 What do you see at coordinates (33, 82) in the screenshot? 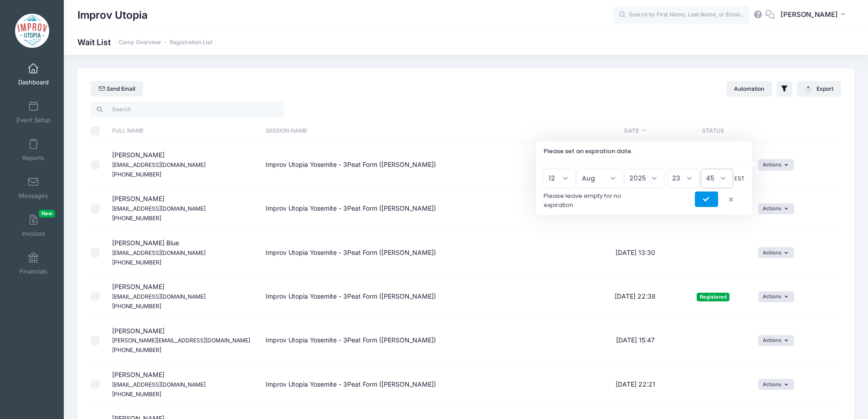
I see `span: Dashboard` at bounding box center [33, 82].